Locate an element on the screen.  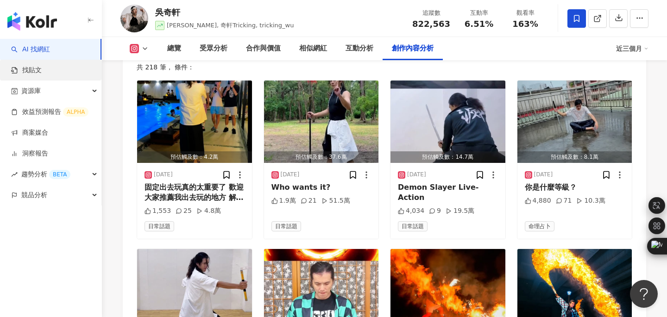
div: 預估觸及數：37.6萬 is located at coordinates (321, 157).